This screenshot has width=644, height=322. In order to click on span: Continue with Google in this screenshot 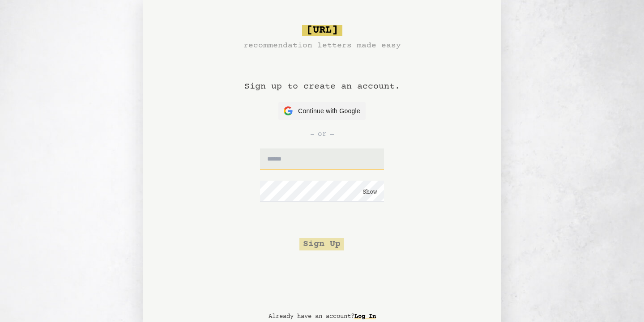, I will do `click(329, 111)`.